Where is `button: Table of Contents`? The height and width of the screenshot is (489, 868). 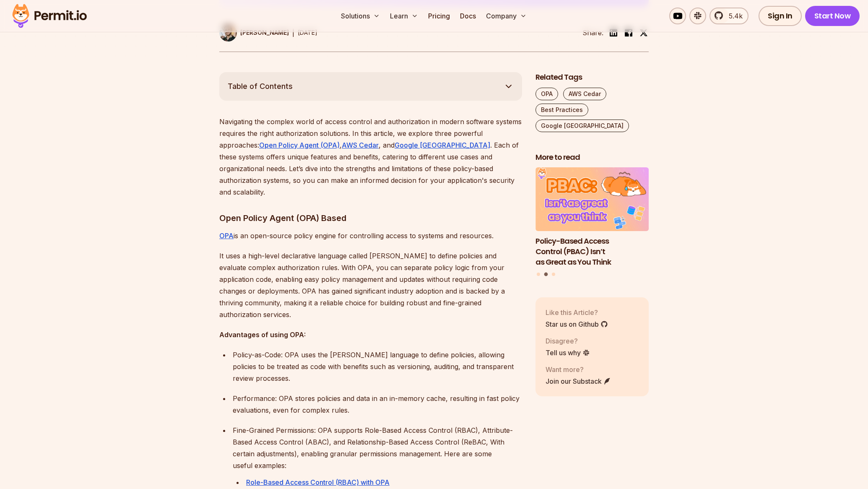 button: Table of Contents is located at coordinates (371, 86).